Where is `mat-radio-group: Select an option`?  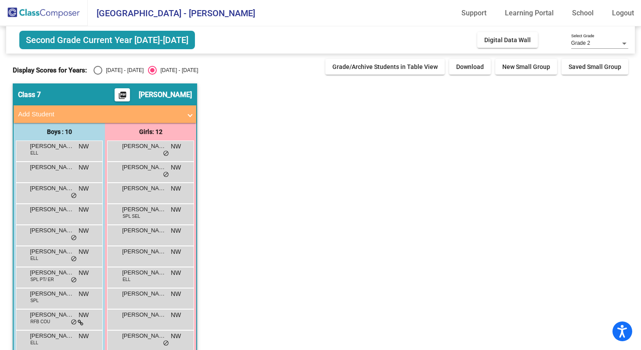 mat-radio-group: Select an option is located at coordinates (146, 70).